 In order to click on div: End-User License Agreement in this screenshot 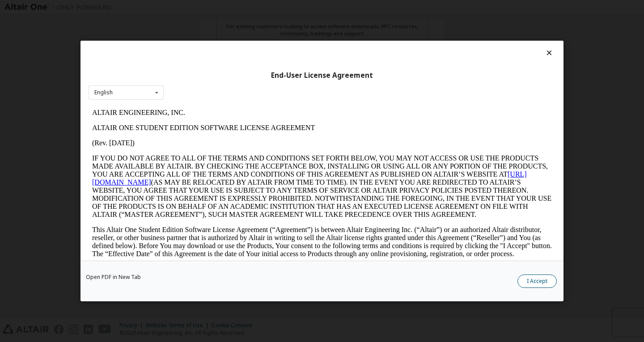, I will do `click(322, 75)`.